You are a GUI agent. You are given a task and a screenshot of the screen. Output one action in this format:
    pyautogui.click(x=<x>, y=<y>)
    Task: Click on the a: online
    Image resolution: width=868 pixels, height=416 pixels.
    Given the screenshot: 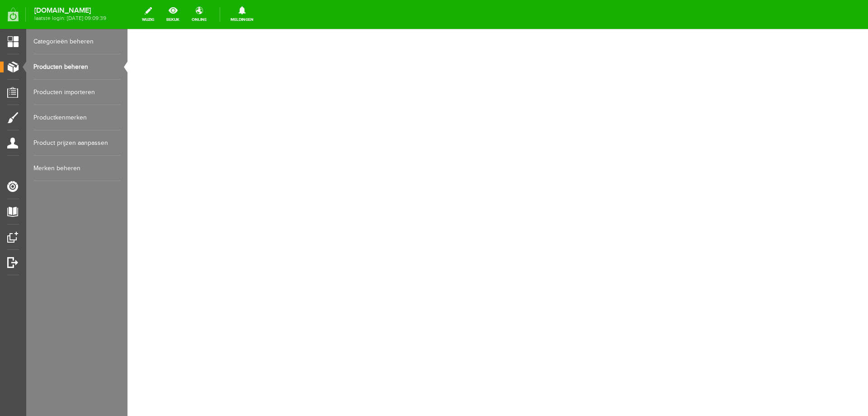 What is the action you would take?
    pyautogui.click(x=199, y=15)
    